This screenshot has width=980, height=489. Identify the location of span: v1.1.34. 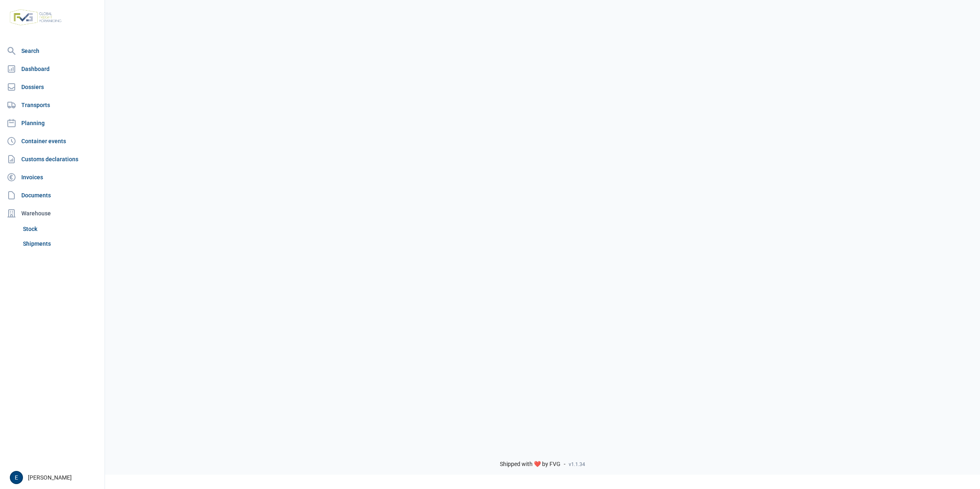
(577, 464).